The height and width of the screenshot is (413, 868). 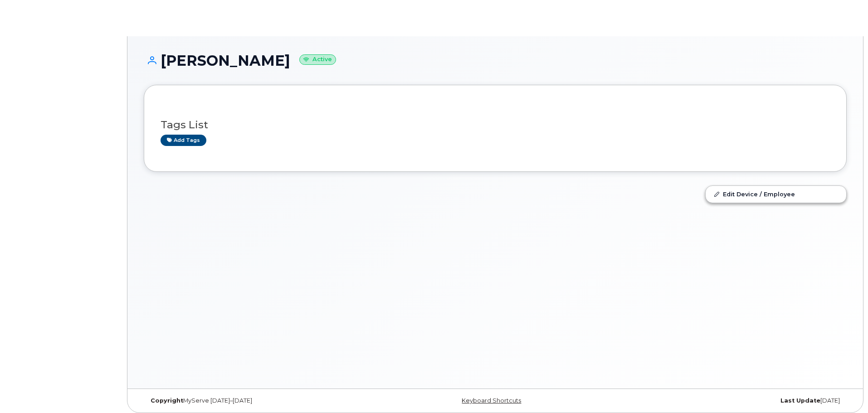 What do you see at coordinates (183, 140) in the screenshot?
I see `a: Add tags` at bounding box center [183, 140].